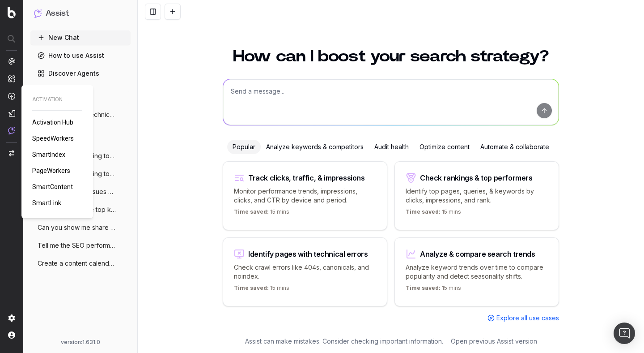 The image size is (644, 353). Describe the element at coordinates (305, 272) in the screenshot. I see `p: Check crawl errors like 404s, canonicals, and noindex.` at that location.